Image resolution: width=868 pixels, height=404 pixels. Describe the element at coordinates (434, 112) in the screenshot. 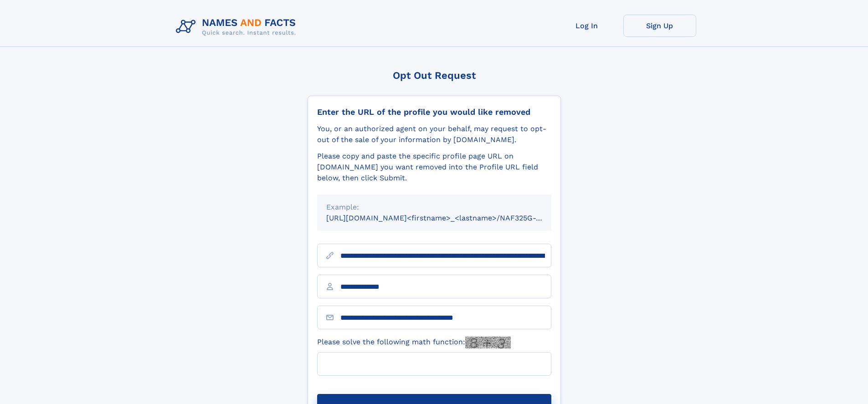

I see `div: Enter the URL of the profile you would like removed` at that location.